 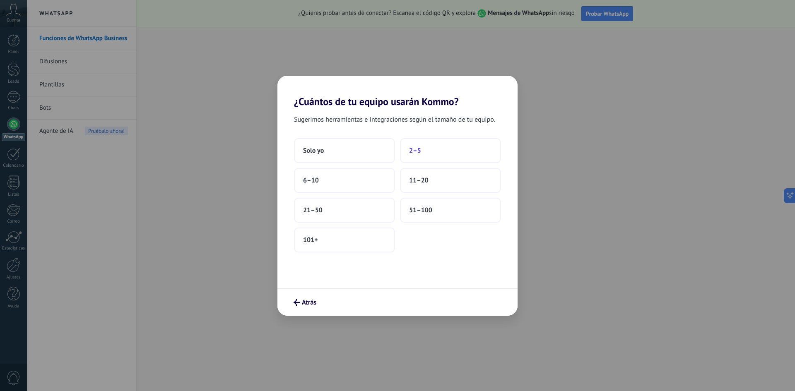 What do you see at coordinates (394, 120) in the screenshot?
I see `span: Sugerimos herramientas e integraciones según el tamaño de tu equipo.` at bounding box center [394, 120].